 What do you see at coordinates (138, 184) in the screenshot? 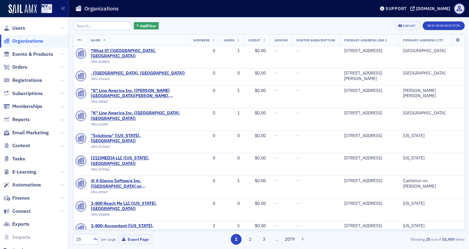
I see `span: @ A Glance Software Inc. (Castleton on Hudson, NY)` at bounding box center [138, 184].